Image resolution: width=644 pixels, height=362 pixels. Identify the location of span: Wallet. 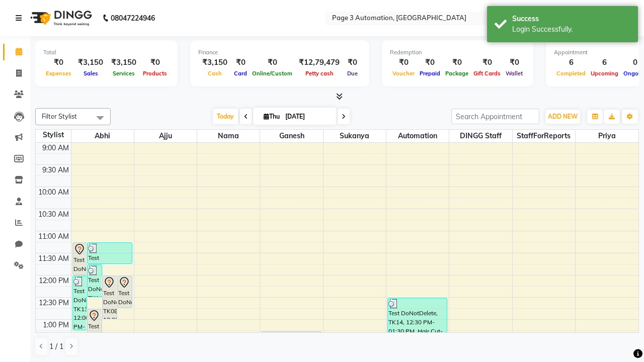
(514, 73).